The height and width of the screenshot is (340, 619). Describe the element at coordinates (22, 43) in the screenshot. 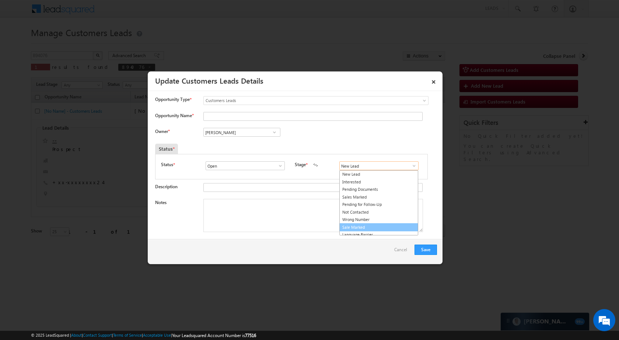

I see `img: d_60004797649_company_0_60004797649` at that location.